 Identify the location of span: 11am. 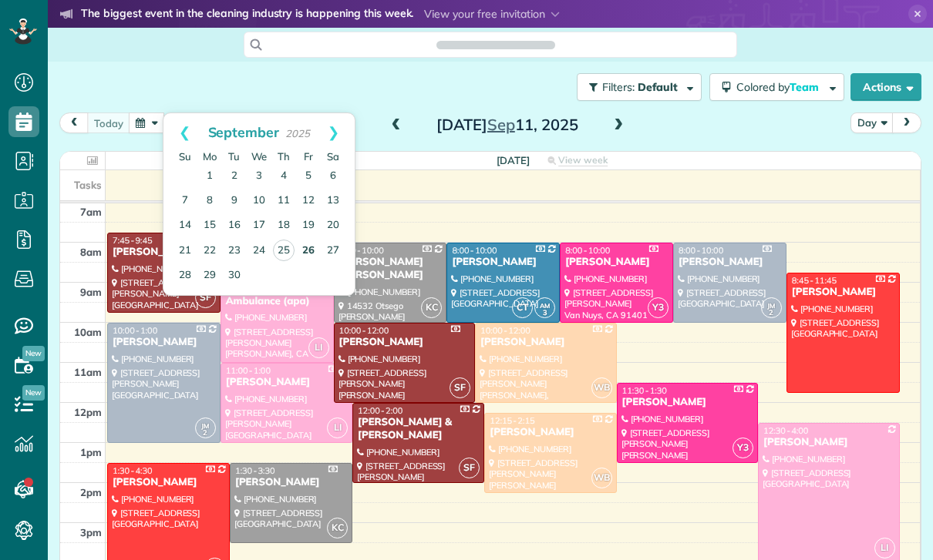
(88, 372).